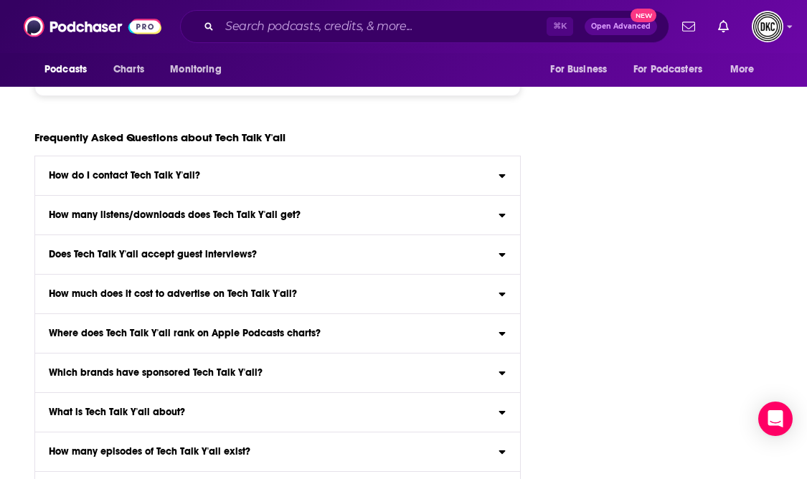  I want to click on button: Open AdvancedNew, so click(621, 27).